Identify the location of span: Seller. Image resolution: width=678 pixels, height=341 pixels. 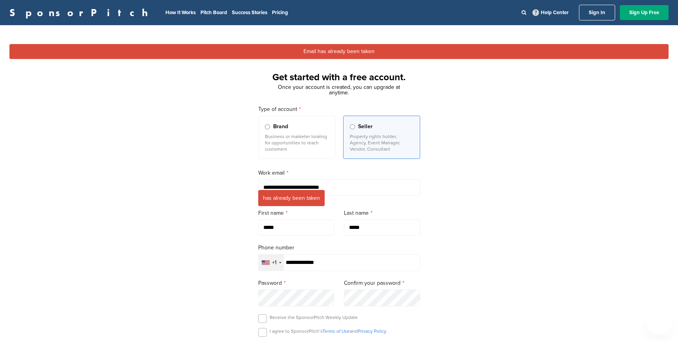
(365, 127).